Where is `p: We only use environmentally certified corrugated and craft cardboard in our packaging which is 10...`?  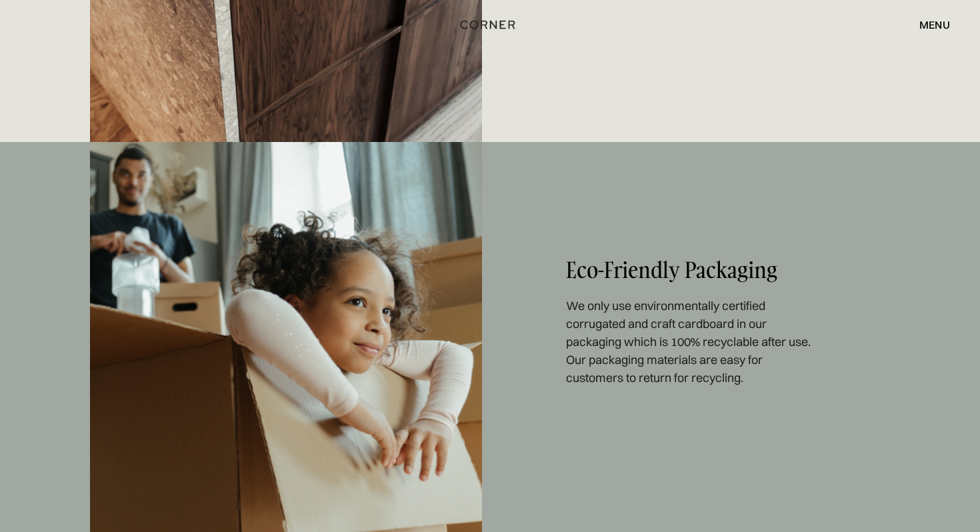
p: We only use environmentally certified corrugated and craft cardboard in our packaging which is 10... is located at coordinates (694, 378).